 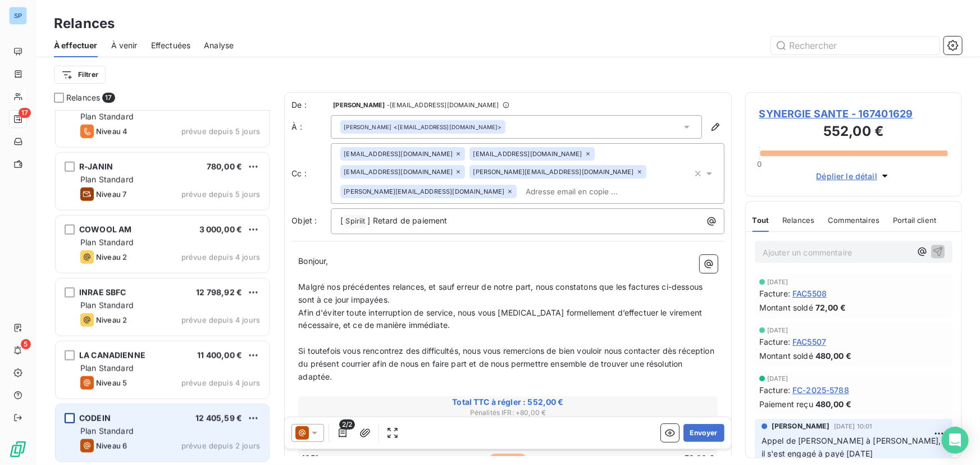 I want to click on span: 5, so click(x=26, y=344).